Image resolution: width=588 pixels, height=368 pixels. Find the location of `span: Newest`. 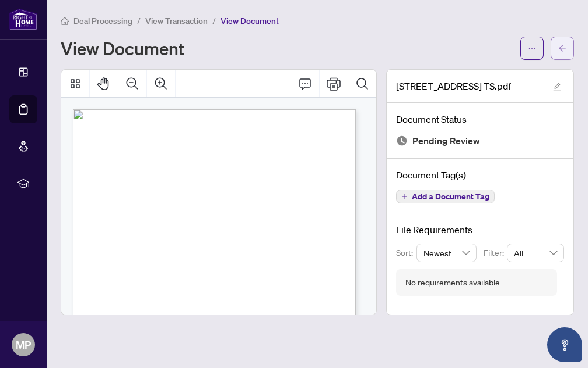

span: Newest is located at coordinates (447, 253).